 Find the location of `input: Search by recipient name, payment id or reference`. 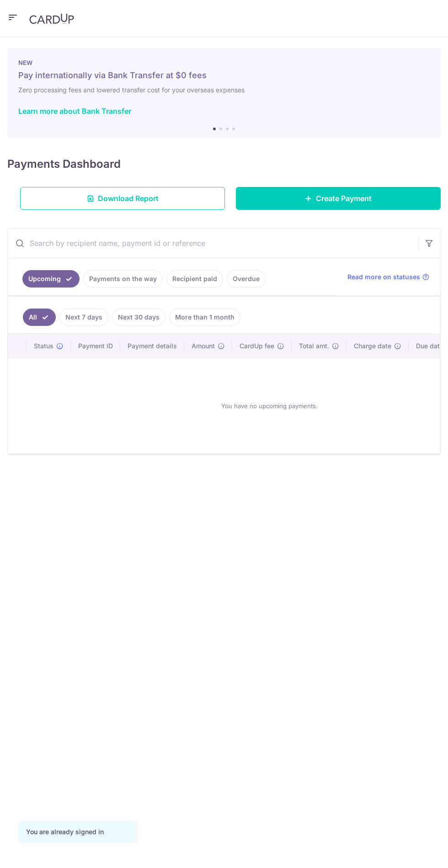

input: Search by recipient name, payment id or reference is located at coordinates (213, 243).